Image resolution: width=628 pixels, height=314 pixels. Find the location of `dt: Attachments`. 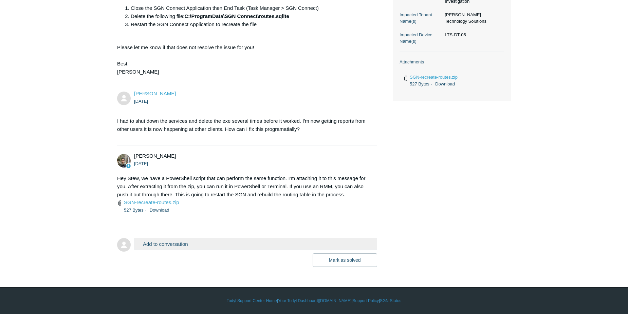

dt: Attachments is located at coordinates (452, 62).